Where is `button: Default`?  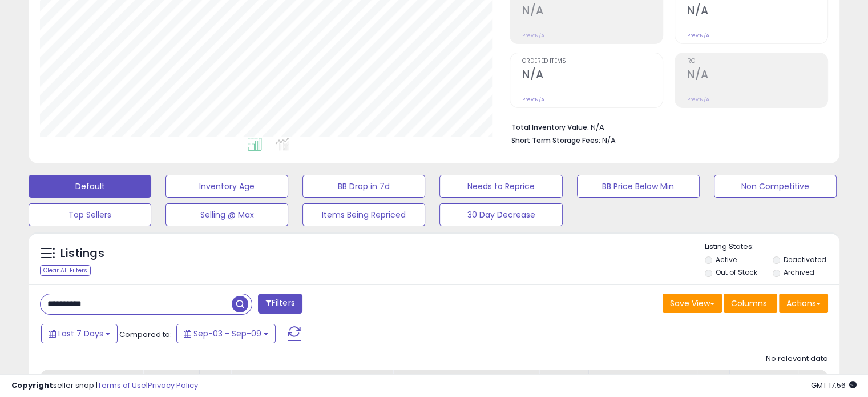 button: Default is located at coordinates (90, 186).